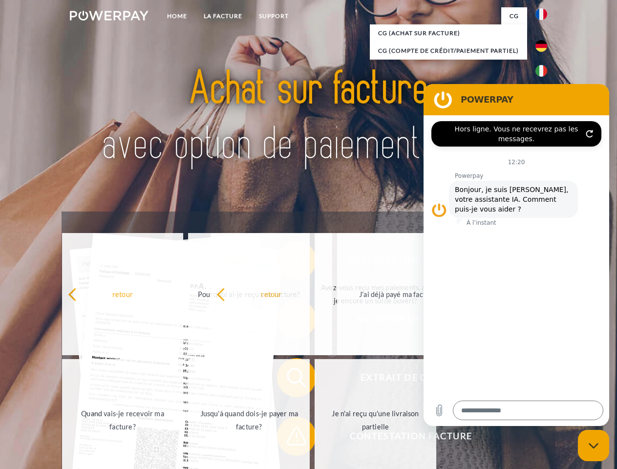 This screenshot has width=617, height=469. I want to click on a: CG (Compte de crédit/paiement partiel), so click(448, 51).